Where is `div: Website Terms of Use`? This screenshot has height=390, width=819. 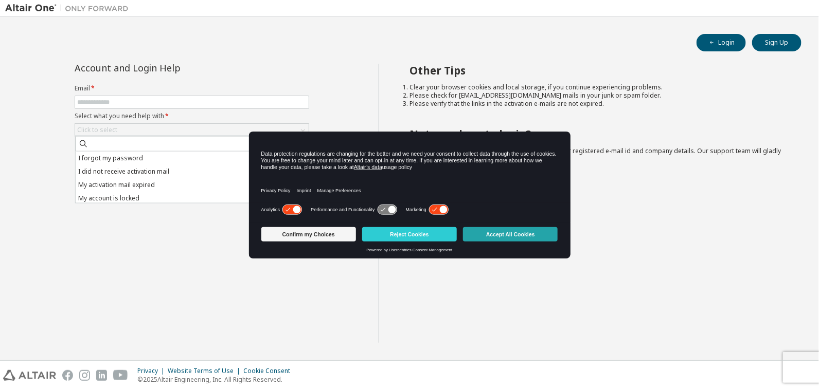
div: Website Terms of Use is located at coordinates (205, 371).